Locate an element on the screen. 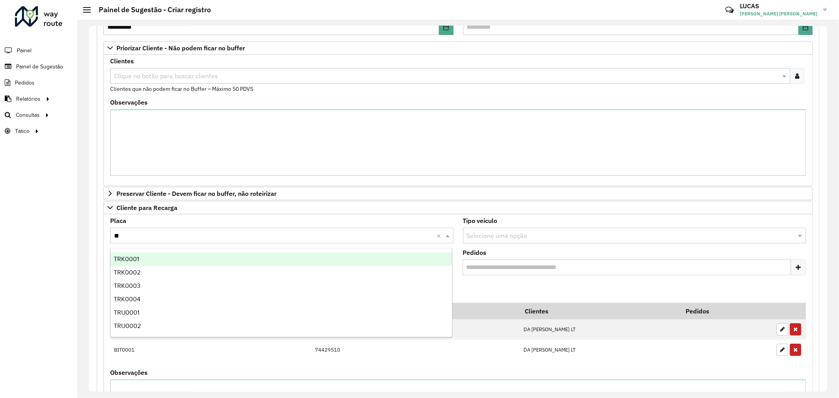 This screenshot has height=398, width=839. h3: LUCAS is located at coordinates (778, 6).